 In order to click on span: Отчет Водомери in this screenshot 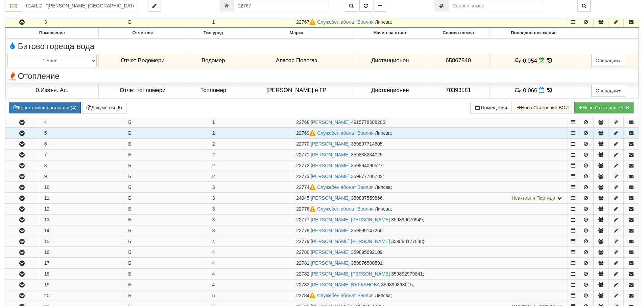, I will do `click(142, 60)`.